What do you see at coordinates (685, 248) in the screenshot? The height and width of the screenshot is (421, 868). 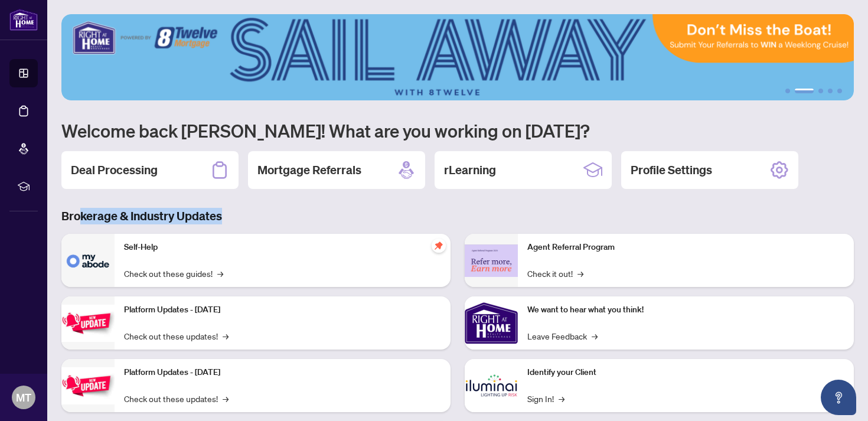 I see `p: Agent Referral Program` at bounding box center [685, 248].